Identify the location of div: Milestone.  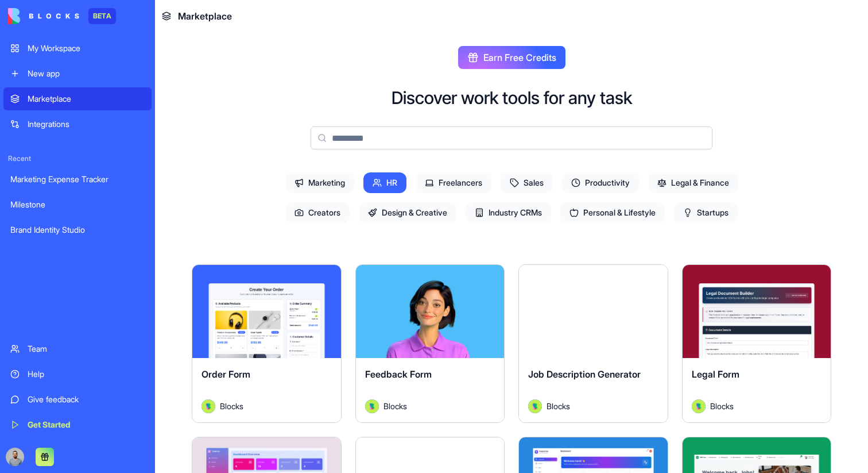
(77, 205).